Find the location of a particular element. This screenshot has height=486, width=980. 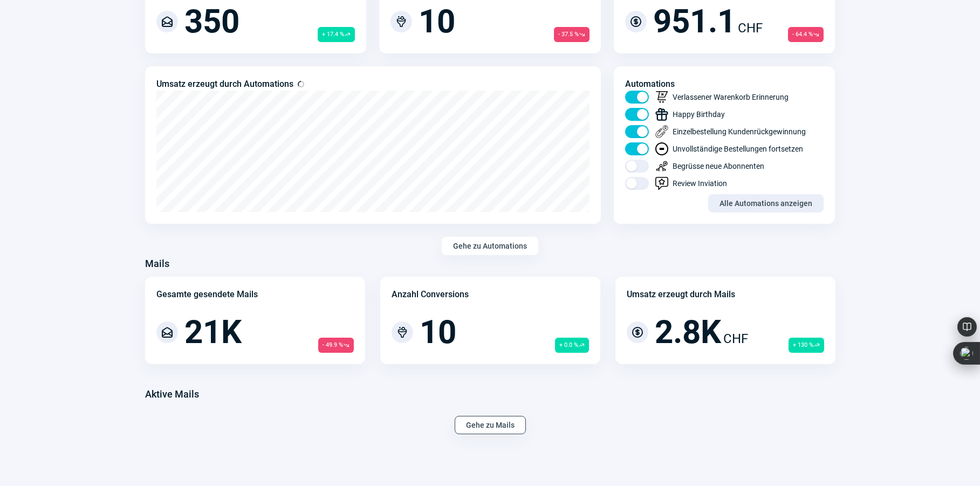

span: 21K is located at coordinates (213, 332).